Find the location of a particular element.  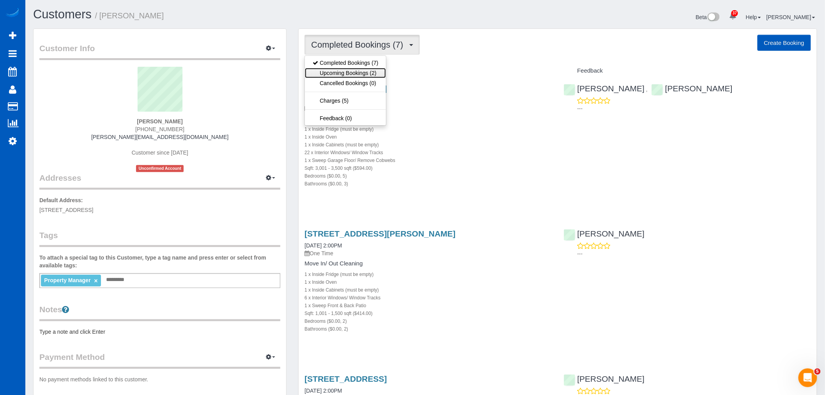

a: Completed Bookings (7) is located at coordinates (346, 63).